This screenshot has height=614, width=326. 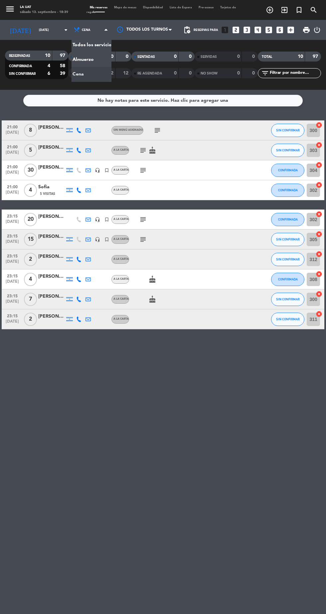 I want to click on span: 20, so click(x=30, y=220).